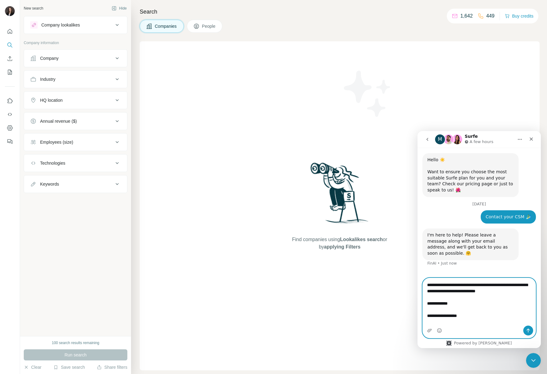  What do you see at coordinates (76, 58) in the screenshot?
I see `button: Company` at bounding box center [76, 58].